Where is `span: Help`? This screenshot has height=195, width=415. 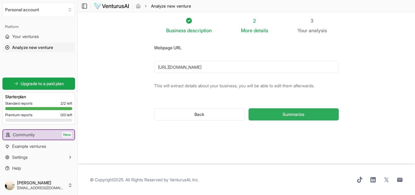
span: Help is located at coordinates (16, 168).